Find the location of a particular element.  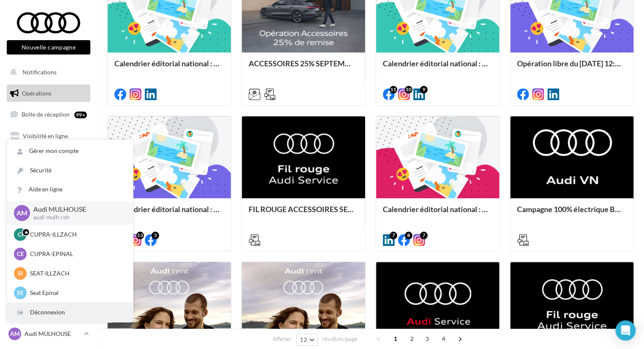

a: Aide en ligne is located at coordinates (70, 189).